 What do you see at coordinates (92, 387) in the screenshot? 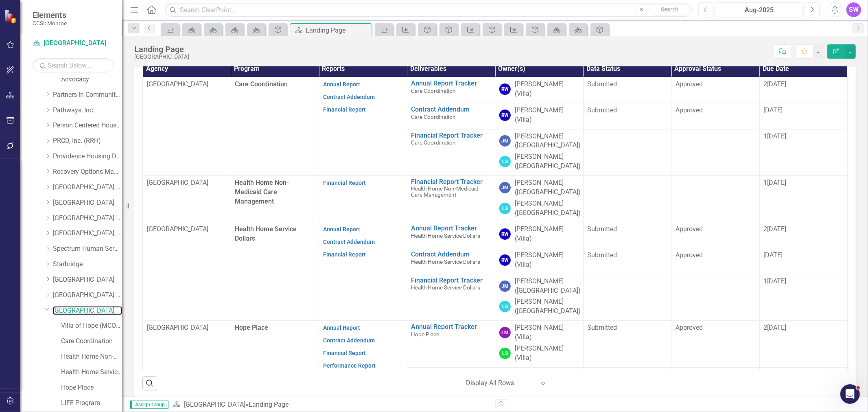
I see `a: Hope Place` at bounding box center [92, 387].